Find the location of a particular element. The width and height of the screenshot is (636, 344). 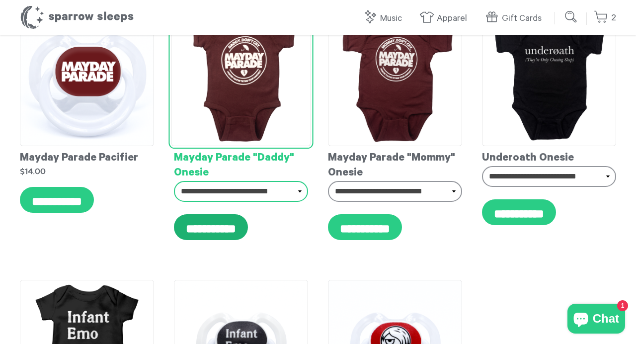

div: Mayday Parade "Mommy" Onesie is located at coordinates (395, 163).